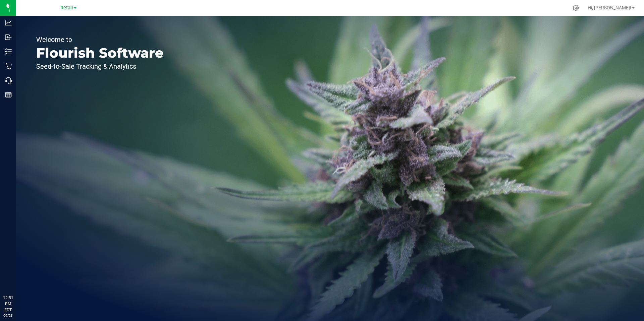 This screenshot has height=321, width=644. What do you see at coordinates (576, 8) in the screenshot?
I see `div: Manage settings` at bounding box center [576, 8].